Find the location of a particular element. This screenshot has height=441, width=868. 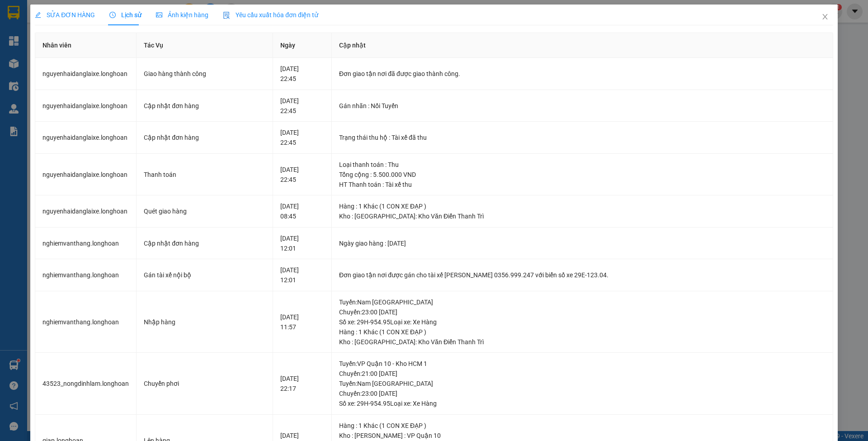

span: picture is located at coordinates (160, 15).